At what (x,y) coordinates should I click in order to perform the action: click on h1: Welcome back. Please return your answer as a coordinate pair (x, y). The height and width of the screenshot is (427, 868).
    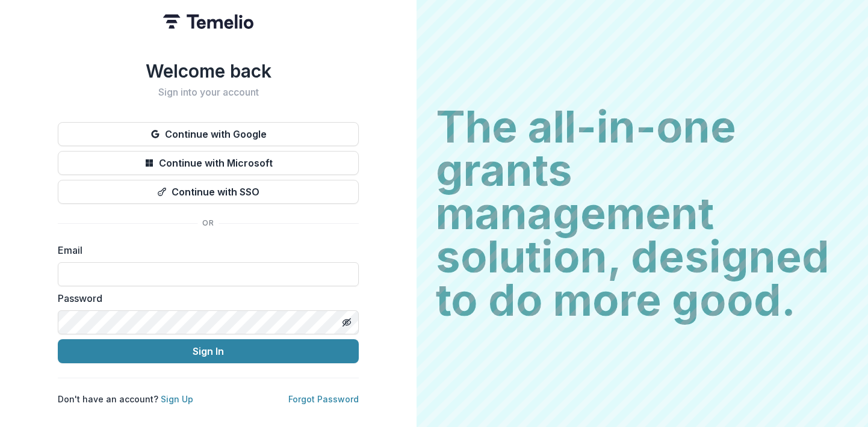
    Looking at the image, I should click on (208, 71).